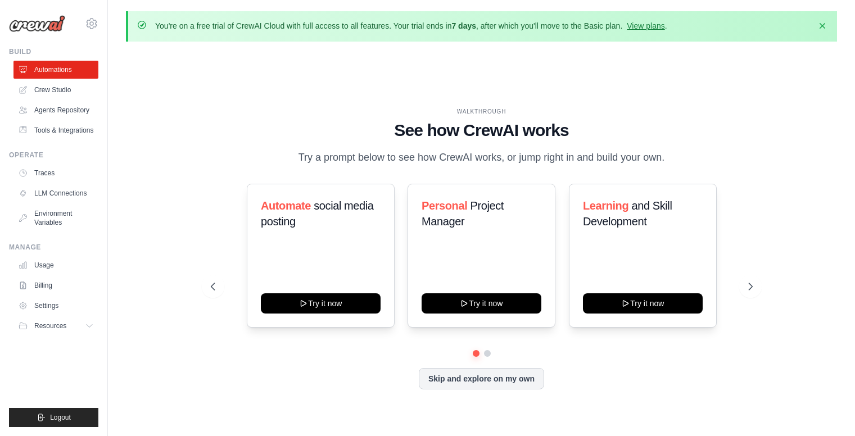 Image resolution: width=855 pixels, height=436 pixels. I want to click on a: Environment Variables, so click(56, 218).